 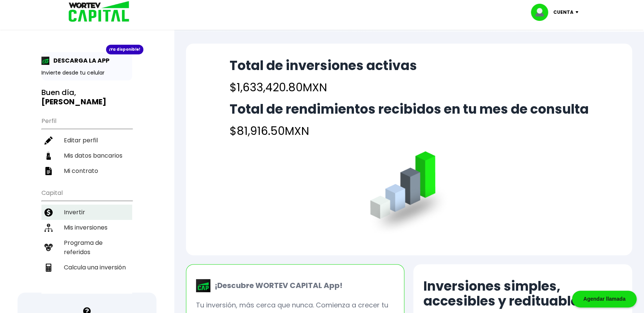 What do you see at coordinates (408, 193) in the screenshot?
I see `img: grafica.516fef24.png` at bounding box center [408, 193].